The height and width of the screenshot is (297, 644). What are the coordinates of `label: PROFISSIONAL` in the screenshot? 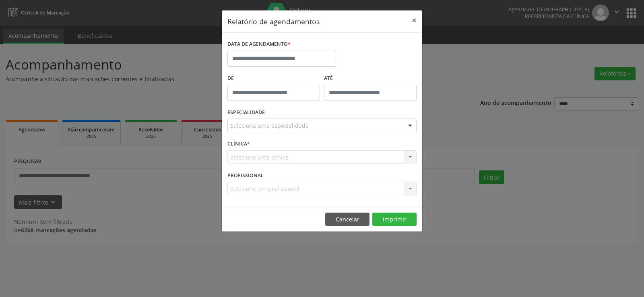 It's located at (245, 175).